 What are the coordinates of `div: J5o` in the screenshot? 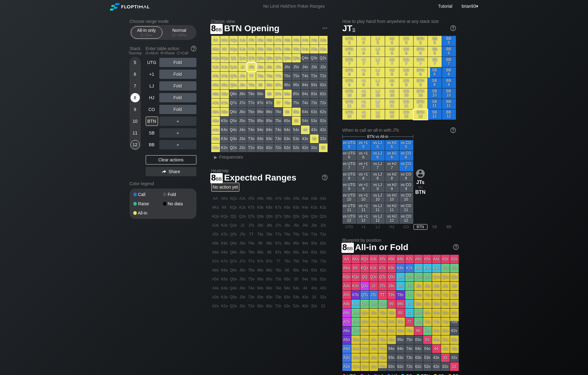 It's located at (242, 121).